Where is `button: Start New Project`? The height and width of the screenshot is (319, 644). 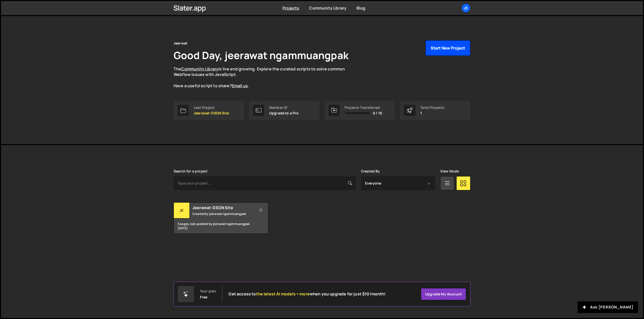
button: Start New Project is located at coordinates (447, 48).